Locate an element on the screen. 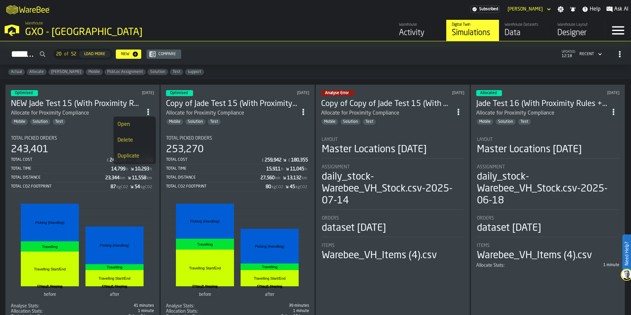 The height and width of the screenshot is (315, 631). div: Updated: 15/08/2025, 13:36:04 Created: 14/07/2025, 15:45:09 is located at coordinates (281, 93).